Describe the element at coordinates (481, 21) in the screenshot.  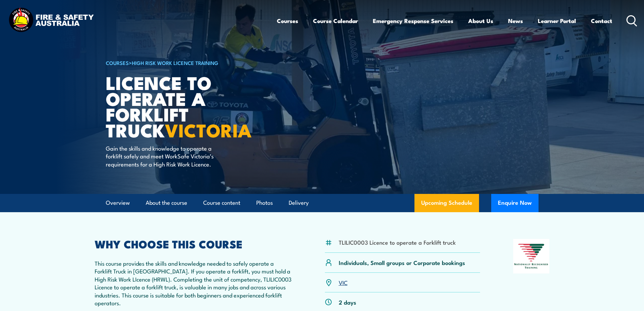
I see `a: About Us` at that location.